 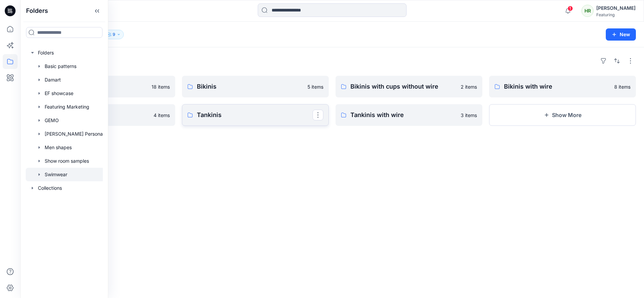 What do you see at coordinates (409, 115) in the screenshot?
I see `a: Tankinis with wire3 items` at bounding box center [409, 115].